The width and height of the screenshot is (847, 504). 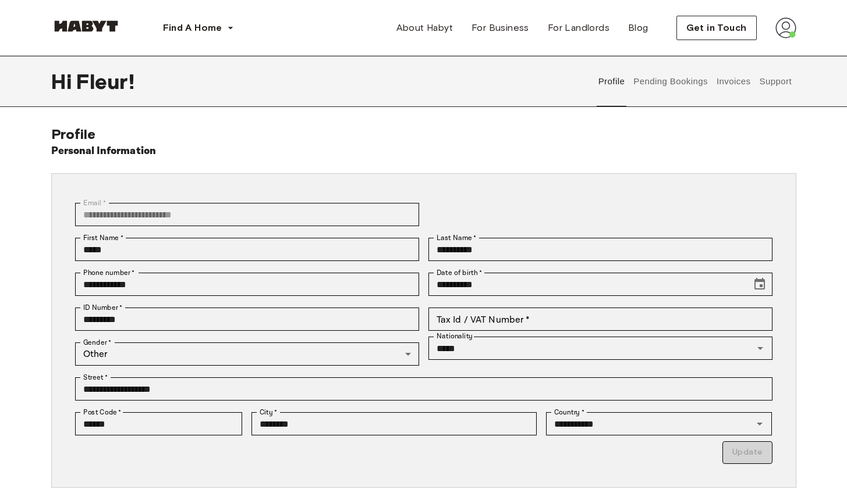 I want to click on label: Last Name, so click(x=456, y=238).